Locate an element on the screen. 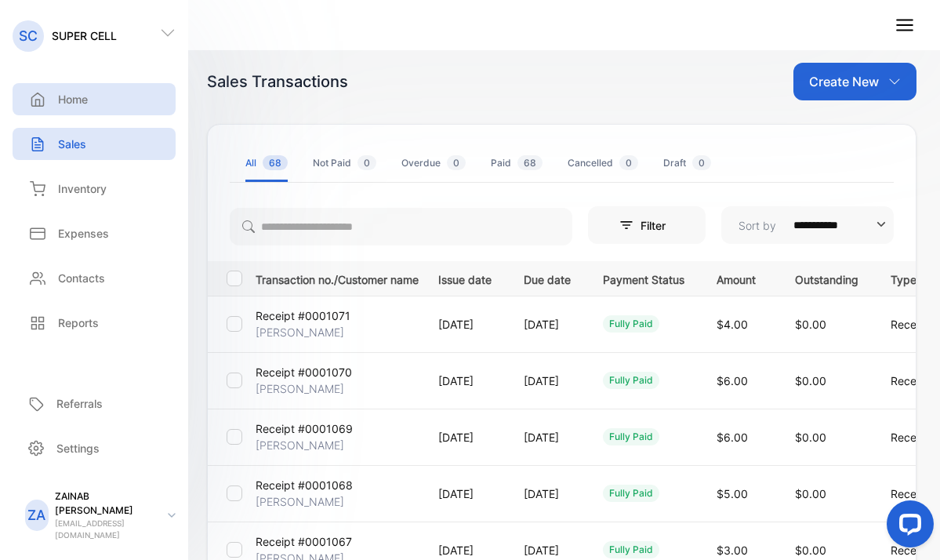 Image resolution: width=940 pixels, height=560 pixels. p: Payment Status is located at coordinates (644, 278).